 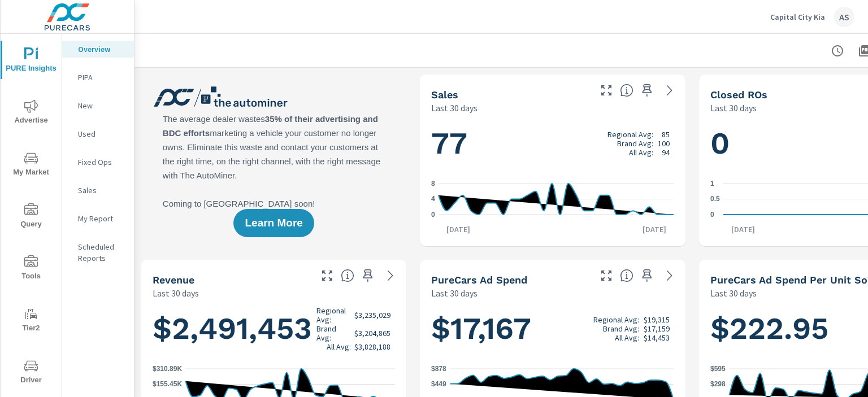 What do you see at coordinates (373, 347) in the screenshot?
I see `p: $3,828,188` at bounding box center [373, 347].